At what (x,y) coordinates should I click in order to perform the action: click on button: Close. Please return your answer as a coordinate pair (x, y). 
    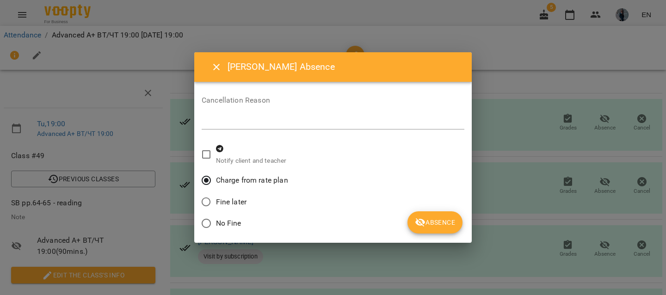
    Looking at the image, I should click on (216, 67).